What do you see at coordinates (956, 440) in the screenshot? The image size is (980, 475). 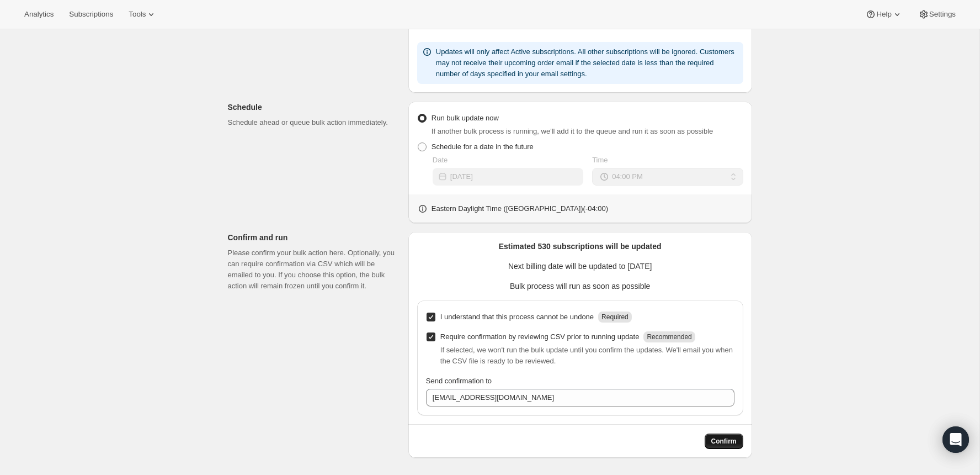 I see `div: Open Intercom Messenger` at bounding box center [956, 440].